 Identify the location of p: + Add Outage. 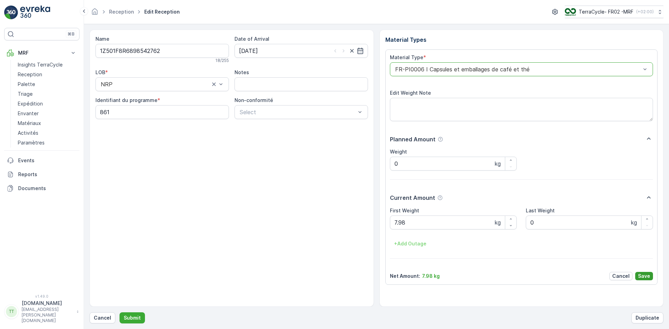
(410, 244).